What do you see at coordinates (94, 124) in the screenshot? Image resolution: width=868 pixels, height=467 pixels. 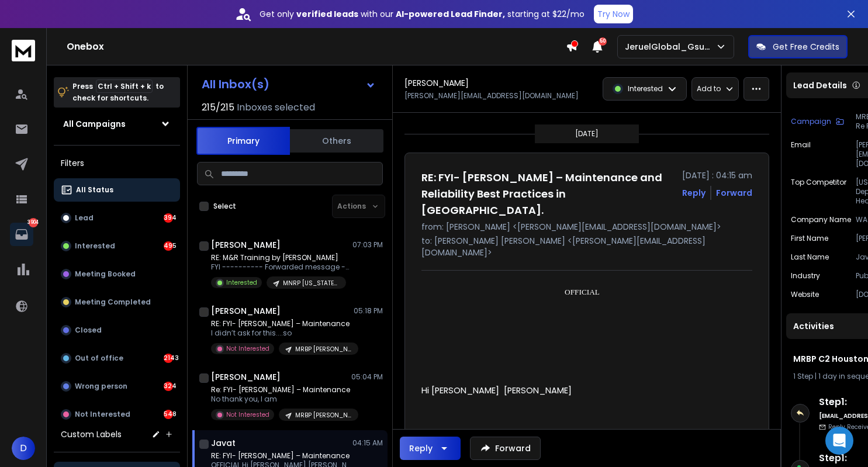 I see `h1: All Campaigns` at bounding box center [94, 124].